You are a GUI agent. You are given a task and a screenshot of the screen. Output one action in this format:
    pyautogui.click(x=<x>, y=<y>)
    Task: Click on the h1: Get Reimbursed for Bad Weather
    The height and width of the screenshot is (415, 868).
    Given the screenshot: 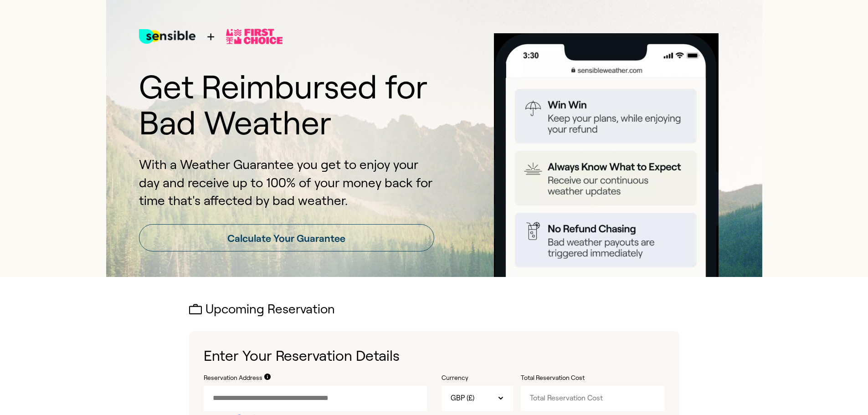 What is the action you would take?
    pyautogui.click(x=287, y=105)
    